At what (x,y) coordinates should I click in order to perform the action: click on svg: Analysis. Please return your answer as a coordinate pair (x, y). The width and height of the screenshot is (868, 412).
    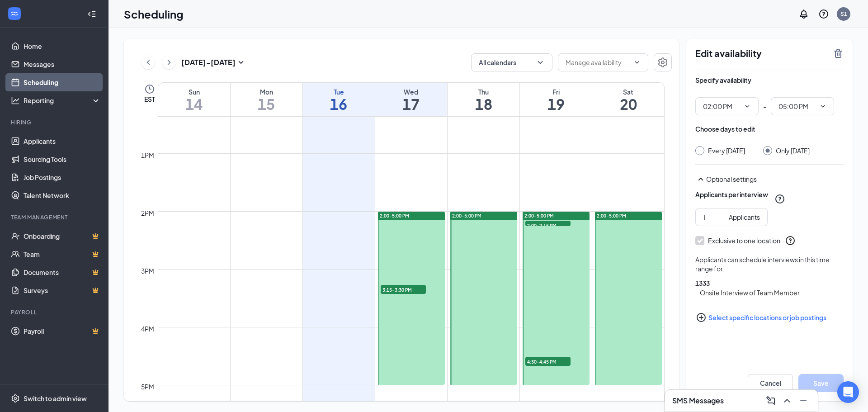
    Looking at the image, I should click on (15, 100).